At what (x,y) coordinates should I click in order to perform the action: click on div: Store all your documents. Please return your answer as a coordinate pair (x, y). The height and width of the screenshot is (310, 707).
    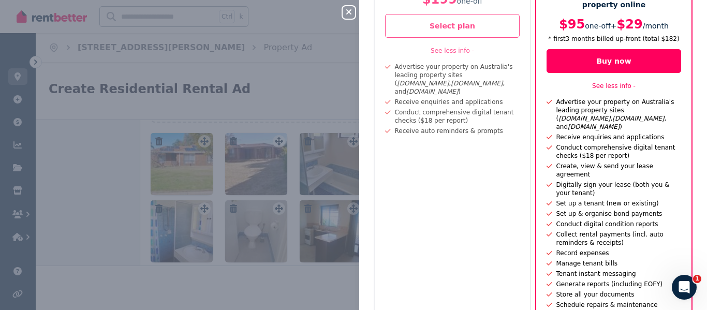
    Looking at the image, I should click on (593, 294).